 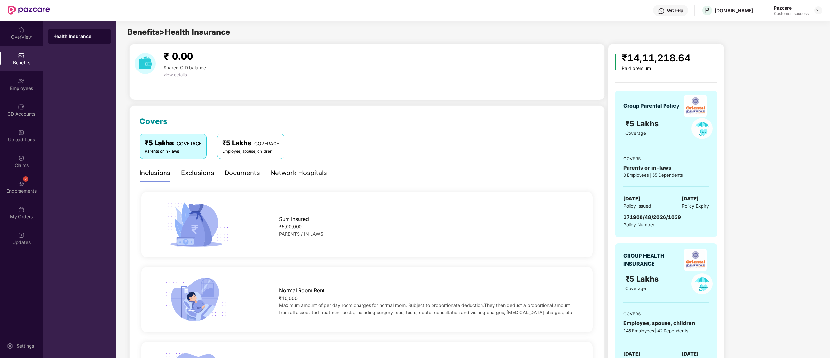 I want to click on div: Inclusions, so click(x=155, y=173).